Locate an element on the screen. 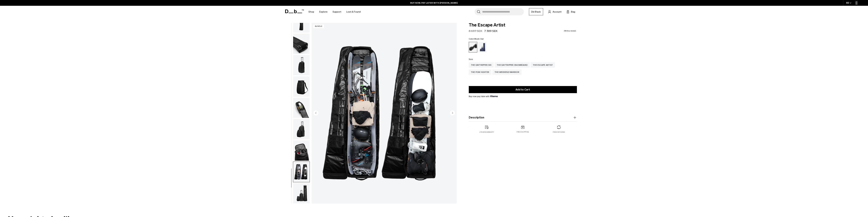 This screenshot has height=217, width=868. a: Black Out is located at coordinates (473, 47).